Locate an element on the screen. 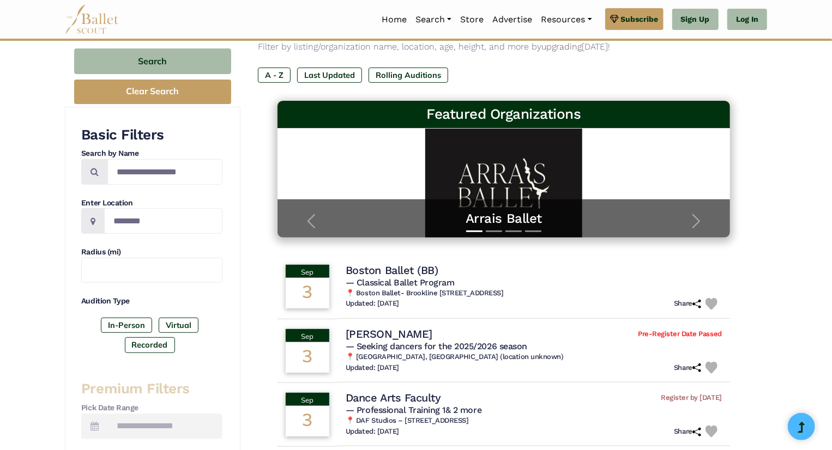  button: Clear Search is located at coordinates (153, 92).